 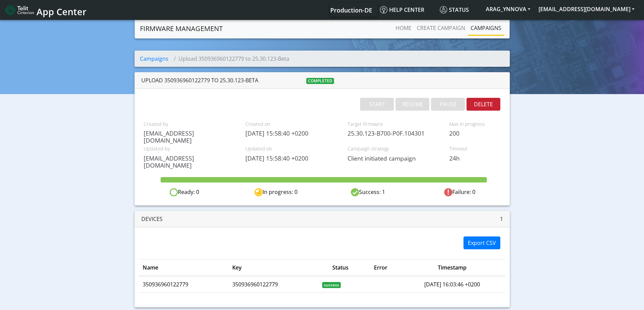 I want to click on span: Production-DE, so click(x=351, y=10).